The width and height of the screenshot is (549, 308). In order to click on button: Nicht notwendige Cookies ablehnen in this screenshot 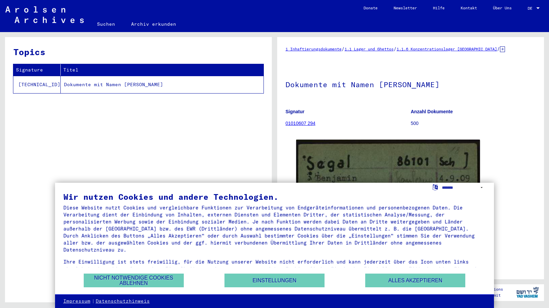, I will do `click(134, 280)`.